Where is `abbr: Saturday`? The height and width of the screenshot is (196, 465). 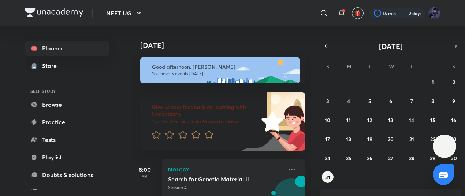 abbr: Saturday is located at coordinates (453, 66).